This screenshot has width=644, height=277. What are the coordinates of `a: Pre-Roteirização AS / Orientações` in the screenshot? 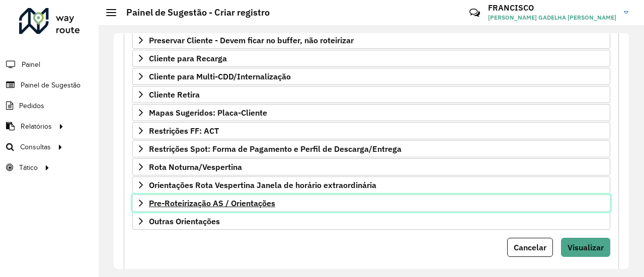 It's located at (371, 202).